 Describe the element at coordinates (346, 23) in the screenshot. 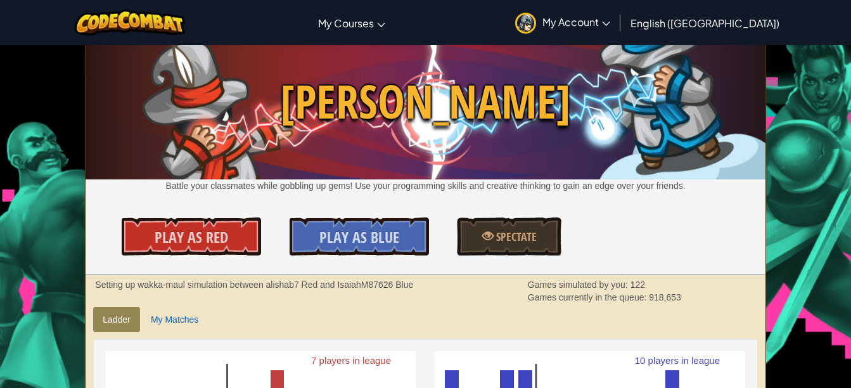

I see `span: My Courses` at that location.